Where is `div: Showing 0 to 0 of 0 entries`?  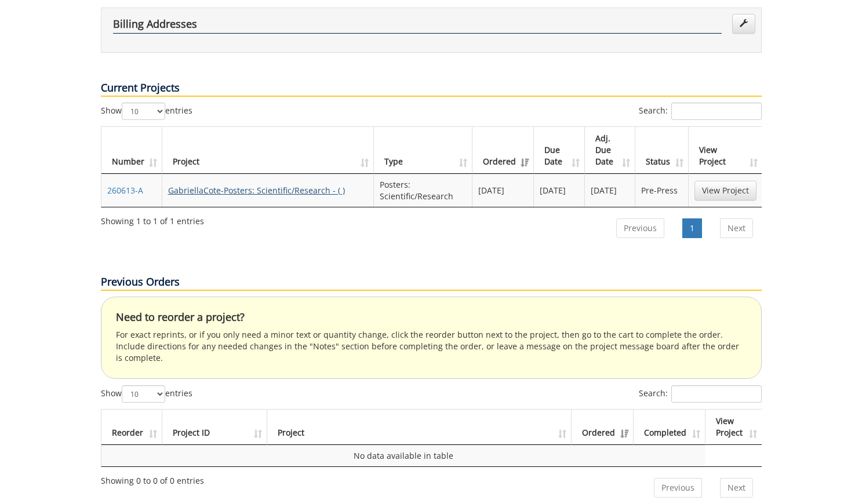
div: Showing 0 to 0 of 0 entries is located at coordinates (152, 479).